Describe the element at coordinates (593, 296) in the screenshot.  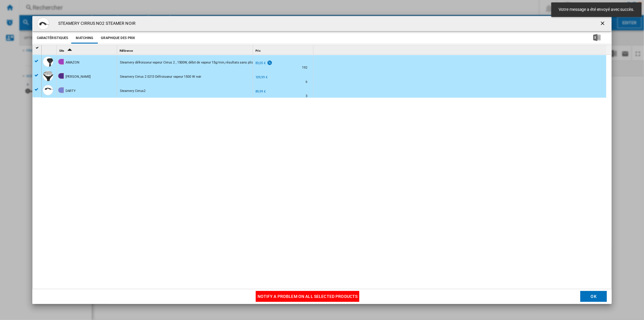
I see `button: OK` at that location.